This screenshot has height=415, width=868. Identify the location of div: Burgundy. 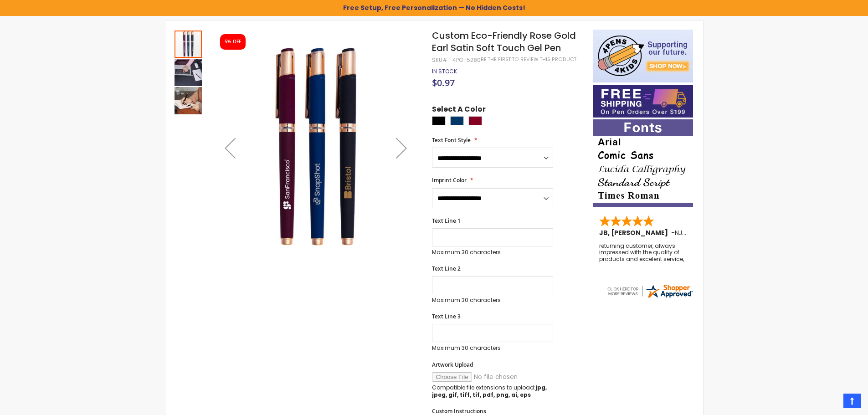
(475, 121).